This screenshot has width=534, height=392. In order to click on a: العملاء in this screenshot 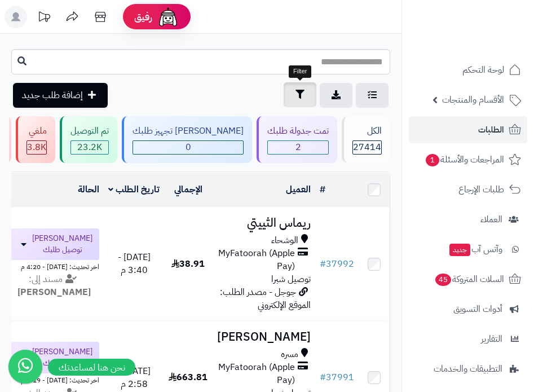, I will do `click(468, 220)`.